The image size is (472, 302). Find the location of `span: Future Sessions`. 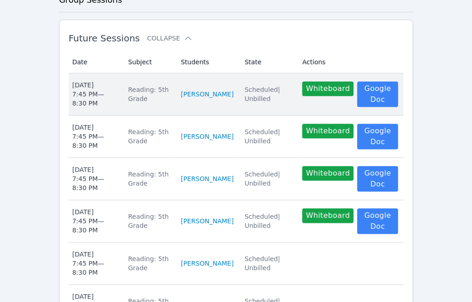

span: Future Sessions is located at coordinates (104, 38).